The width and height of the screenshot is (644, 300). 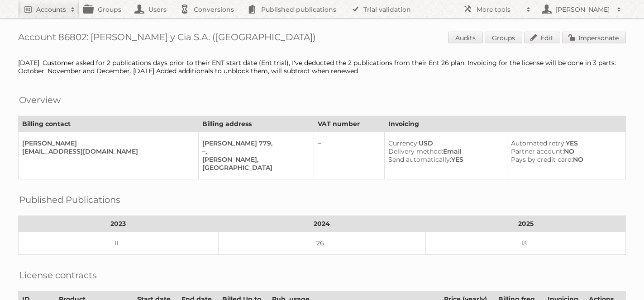 What do you see at coordinates (444, 152) in the screenshot?
I see `div: Email` at bounding box center [444, 152].